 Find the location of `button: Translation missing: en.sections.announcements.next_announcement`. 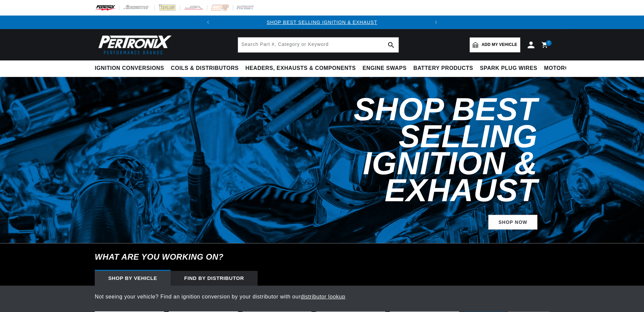

button: Translation missing: en.sections.announcements.next_announcement is located at coordinates (436, 22).